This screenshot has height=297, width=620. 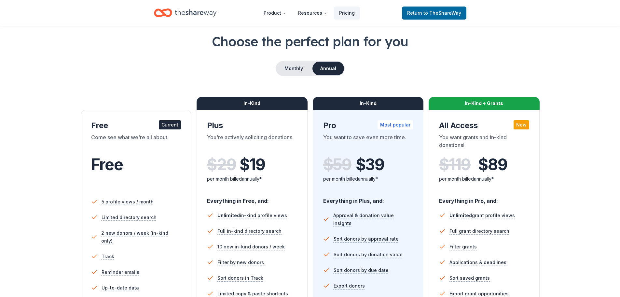 What do you see at coordinates (252, 125) in the screenshot?
I see `div: Plus` at bounding box center [252, 125].